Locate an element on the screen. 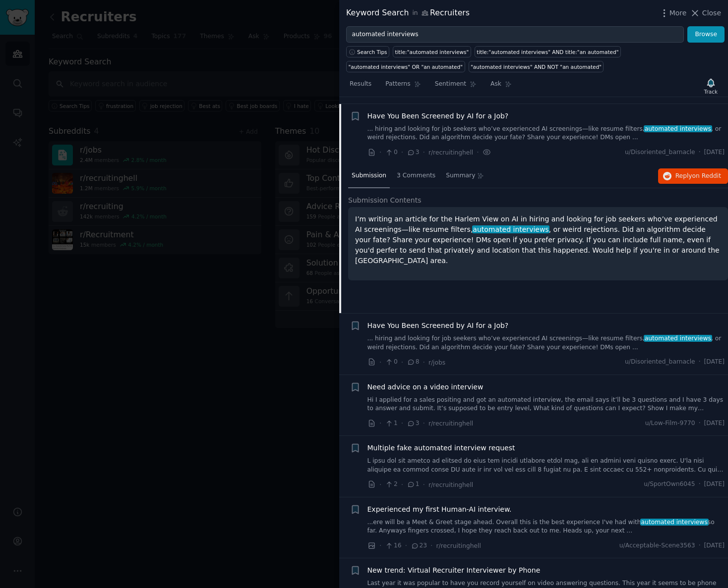 The width and height of the screenshot is (728, 588). span: 8 is located at coordinates (412, 362).